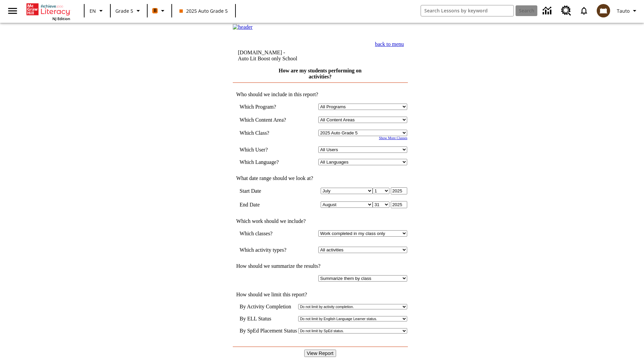 Image resolution: width=644 pixels, height=362 pixels. What do you see at coordinates (547, 11) in the screenshot?
I see `a: Data Center` at bounding box center [547, 11].